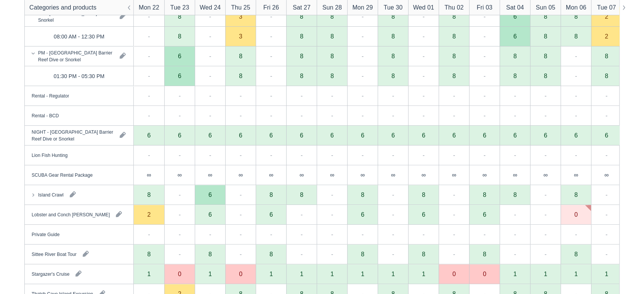 This screenshot has height=294, width=644. I want to click on div: Sat 04, so click(515, 8).